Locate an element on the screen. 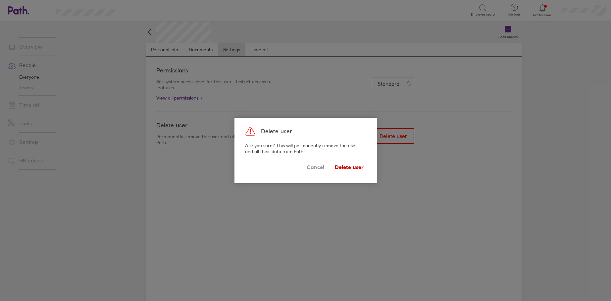 This screenshot has height=301, width=611. span: Cancel is located at coordinates (315, 167).